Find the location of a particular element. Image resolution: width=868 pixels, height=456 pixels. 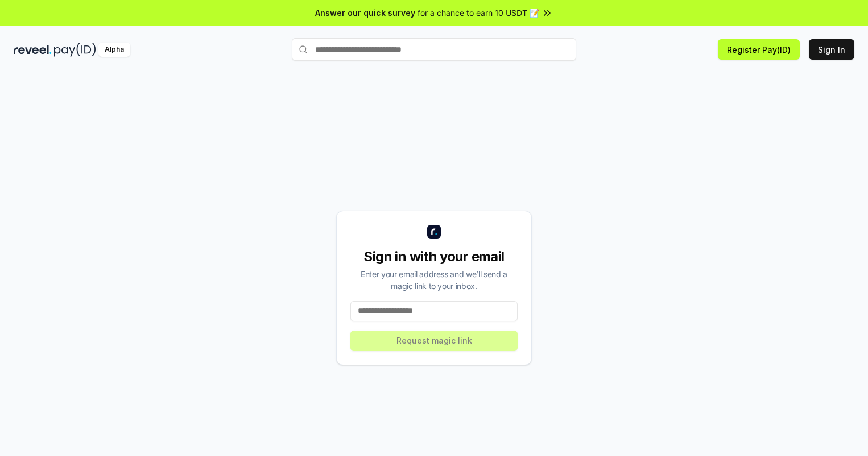

img: logo_small is located at coordinates (434, 232).